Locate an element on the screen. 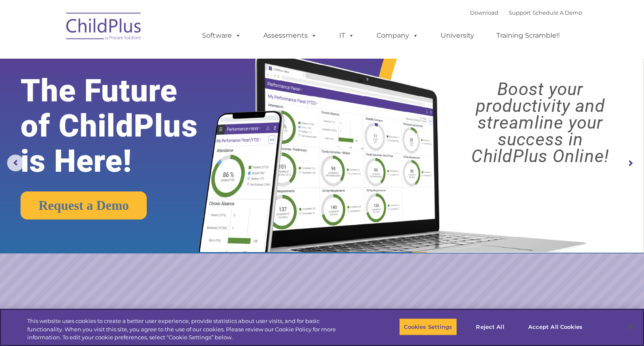  span: Phone number is located at coordinates (134, 93).